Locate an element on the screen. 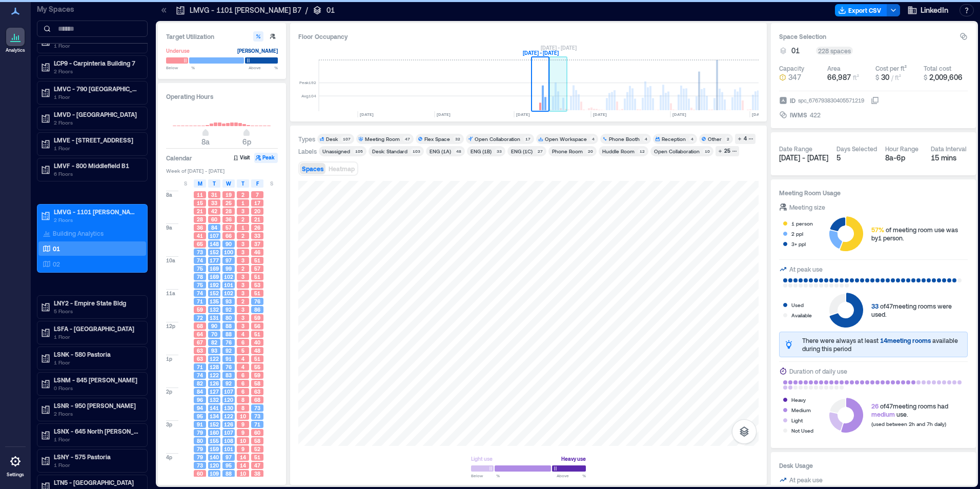 This screenshot has width=980, height=489. div: At peak use is located at coordinates (806, 269).